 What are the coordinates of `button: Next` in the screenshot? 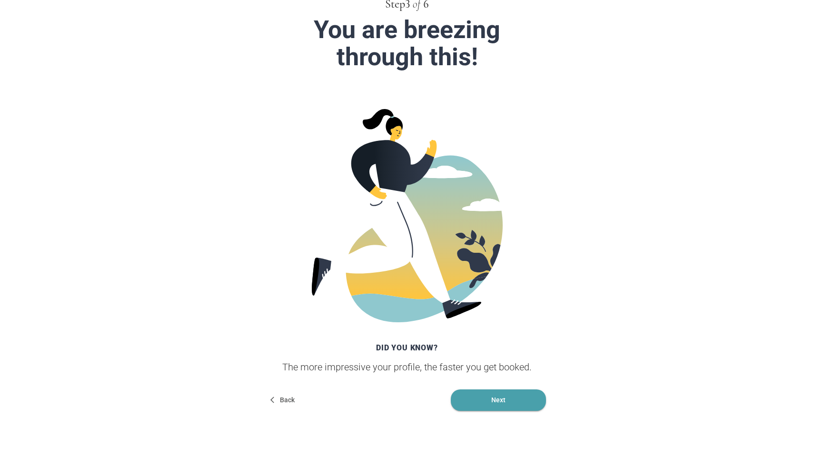 It's located at (498, 400).